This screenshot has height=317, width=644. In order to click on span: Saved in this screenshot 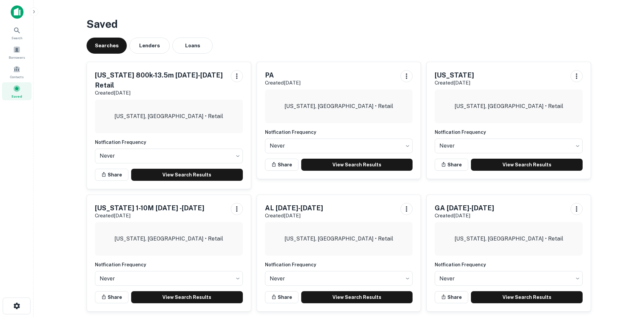, I will do `click(17, 96)`.